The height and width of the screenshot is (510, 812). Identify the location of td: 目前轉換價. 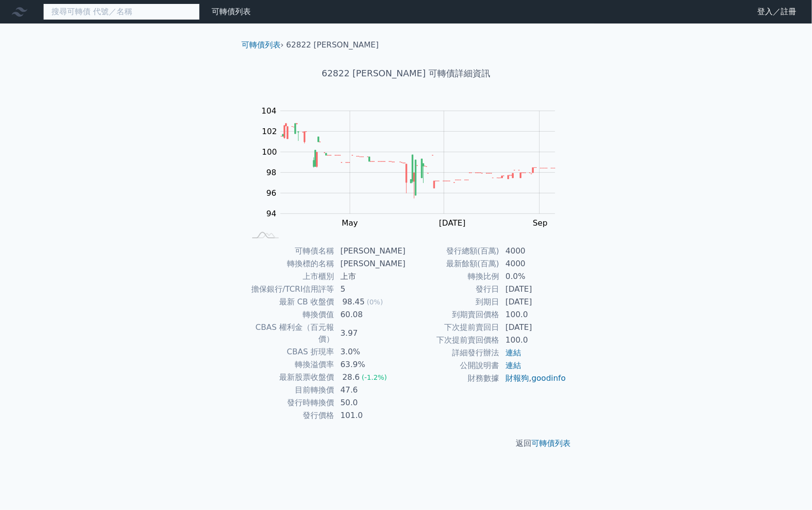
(290, 390).